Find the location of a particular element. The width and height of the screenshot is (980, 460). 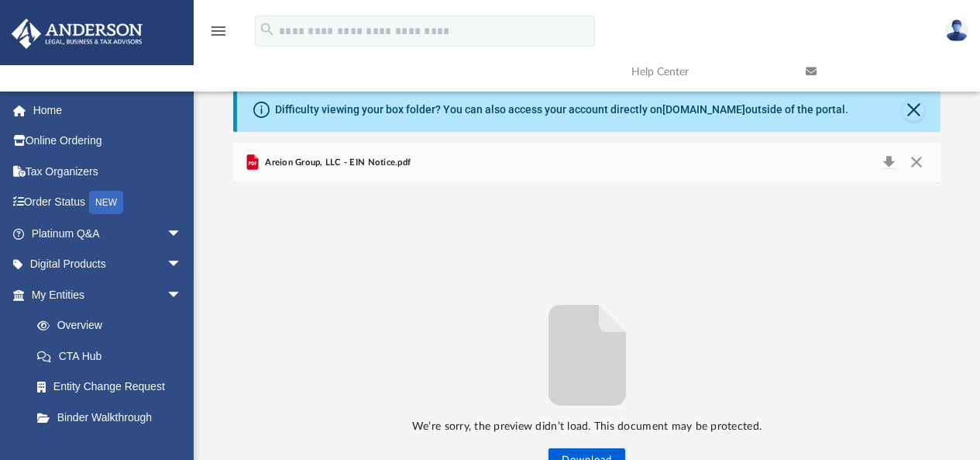

a: Binder Walkthrough is located at coordinates (113, 416).